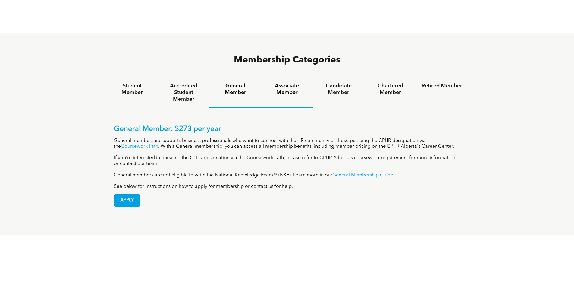 The image size is (574, 285). I want to click on p: General members are not eligible to write the National Knowledge Exam ® (NKE). Learn more in our, so click(287, 175).